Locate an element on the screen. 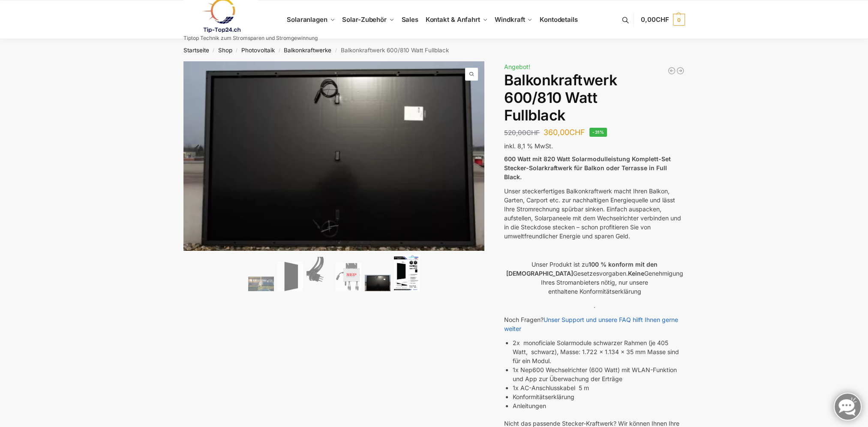 This screenshot has height=427, width=868. strong: Keine is located at coordinates (636, 273).